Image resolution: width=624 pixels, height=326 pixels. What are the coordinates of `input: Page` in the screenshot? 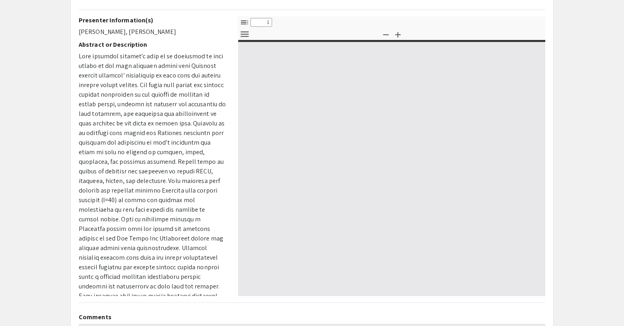 It's located at (261, 22).